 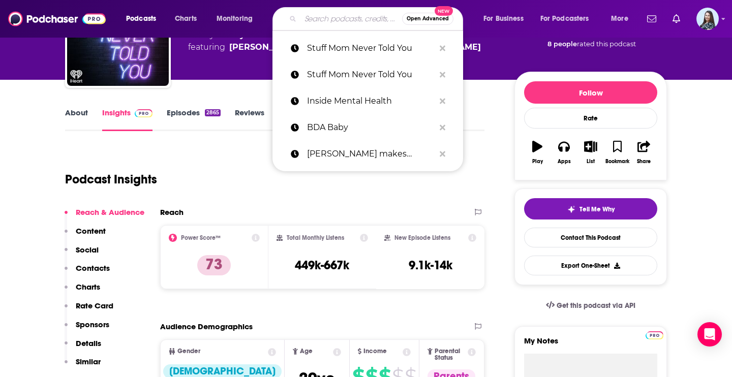 I want to click on span: Logged in as brookefortierpr, so click(x=708, y=19).